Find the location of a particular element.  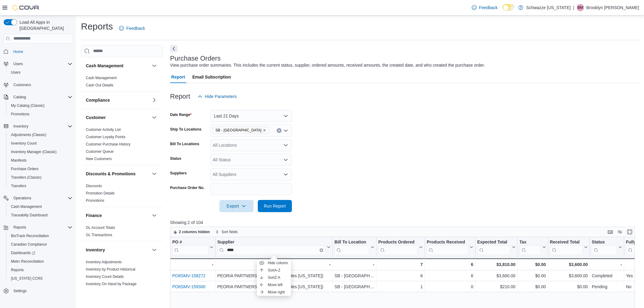

a: Customers is located at coordinates (22, 85).